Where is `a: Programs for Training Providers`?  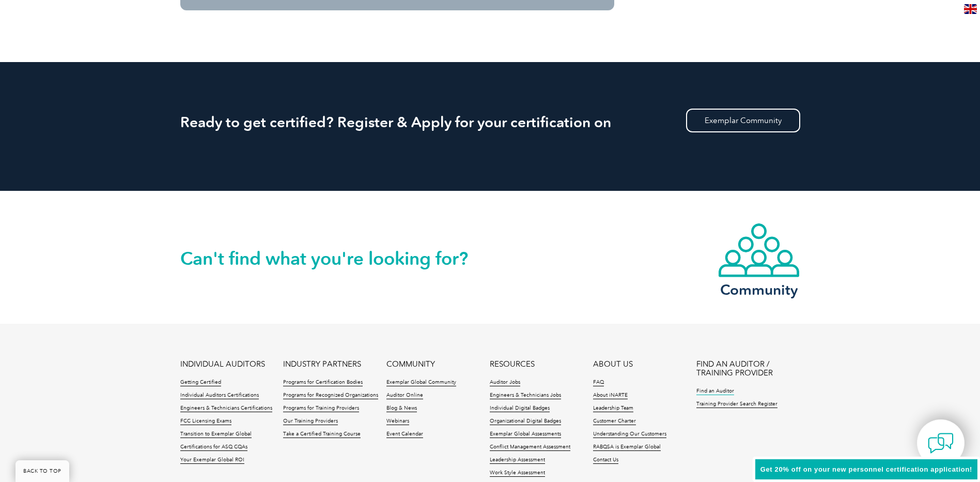 a: Programs for Training Providers is located at coordinates (321, 408).